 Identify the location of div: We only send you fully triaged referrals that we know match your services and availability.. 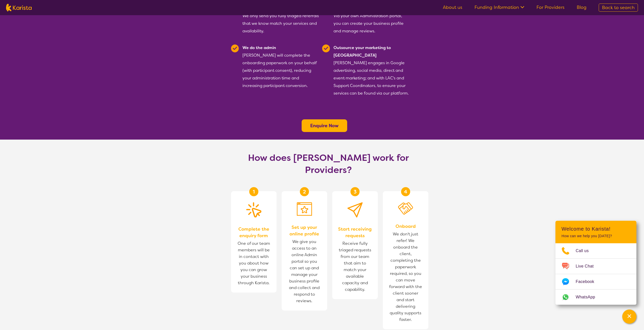
(281, 20).